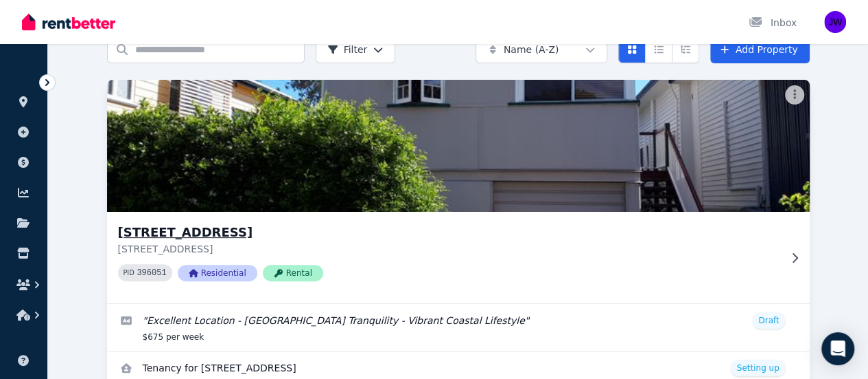  Describe the element at coordinates (69, 22) in the screenshot. I see `img: RentBetter` at that location.